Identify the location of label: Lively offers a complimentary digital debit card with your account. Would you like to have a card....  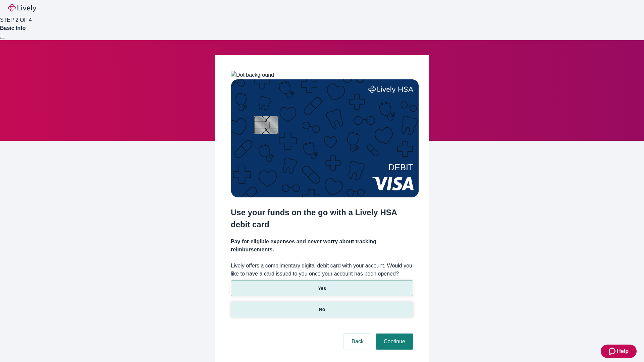
(322, 270).